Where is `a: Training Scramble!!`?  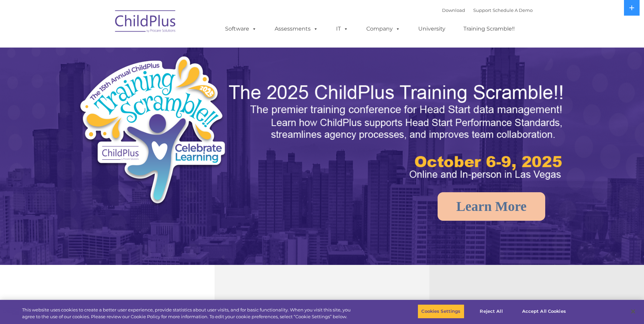 a: Training Scramble!! is located at coordinates (489, 29).